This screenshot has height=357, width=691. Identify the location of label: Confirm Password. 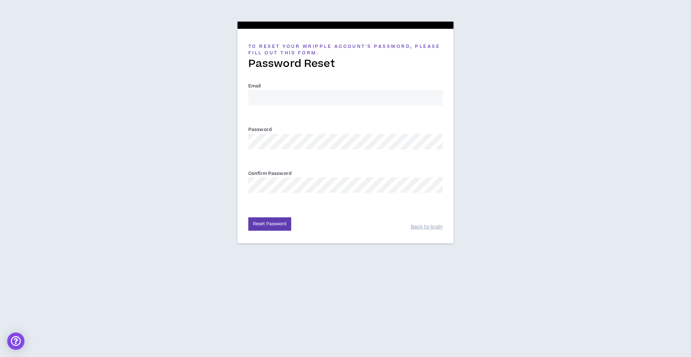
(270, 172).